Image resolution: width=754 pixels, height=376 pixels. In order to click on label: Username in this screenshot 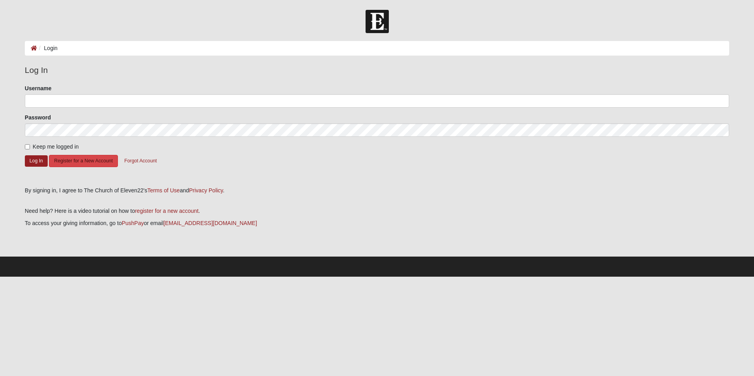, I will do `click(38, 88)`.